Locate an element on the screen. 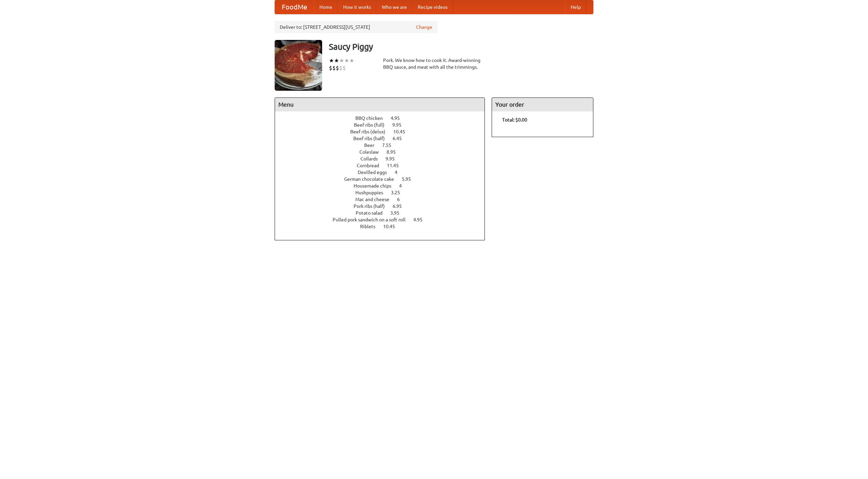  span: Beer is located at coordinates (372, 145).